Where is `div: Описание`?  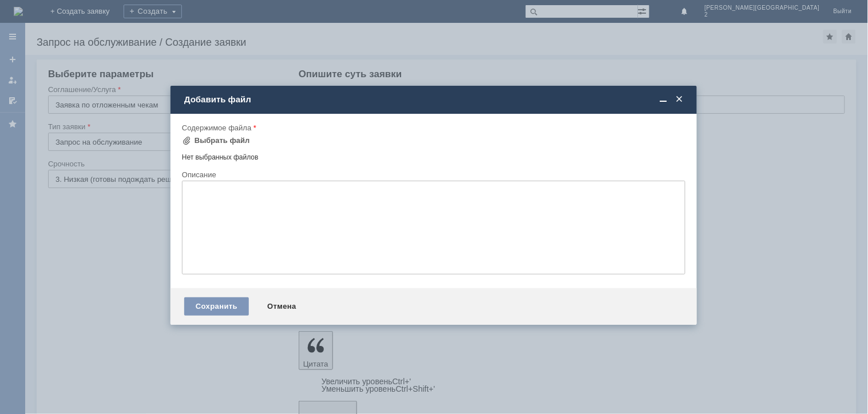 div: Описание is located at coordinates (432, 175).